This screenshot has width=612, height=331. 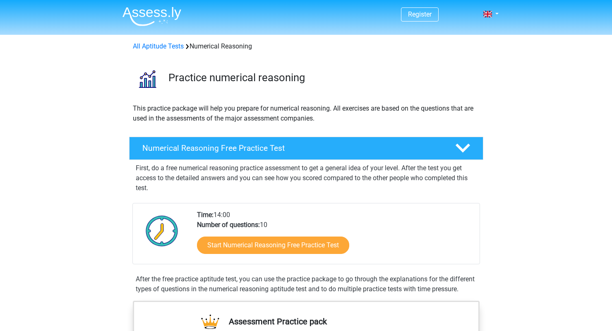 I want to click on p: First, do a free numerical reasoning practice assessment to get a general idea of your level. Aft..., so click(x=306, y=178).